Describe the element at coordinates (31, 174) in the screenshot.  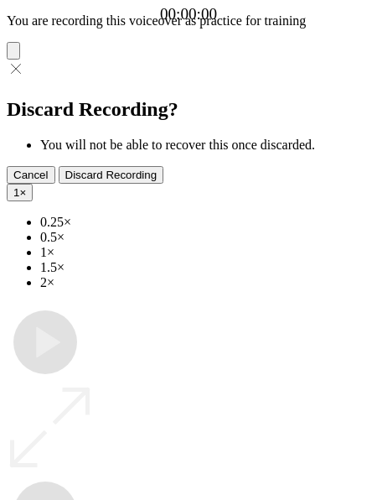
I see `button: Cancel` at that location.